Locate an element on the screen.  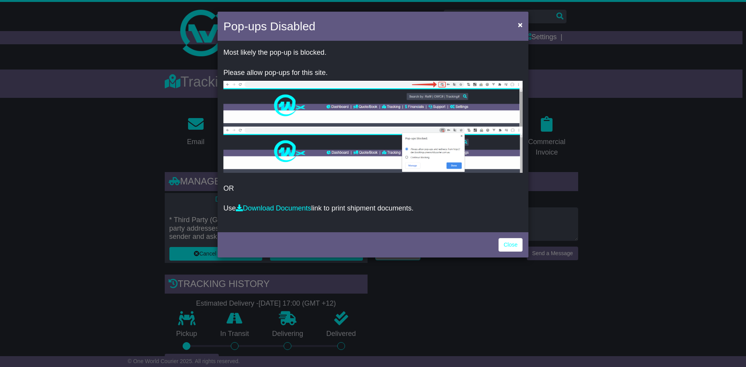
div: OR is located at coordinates (373, 136).